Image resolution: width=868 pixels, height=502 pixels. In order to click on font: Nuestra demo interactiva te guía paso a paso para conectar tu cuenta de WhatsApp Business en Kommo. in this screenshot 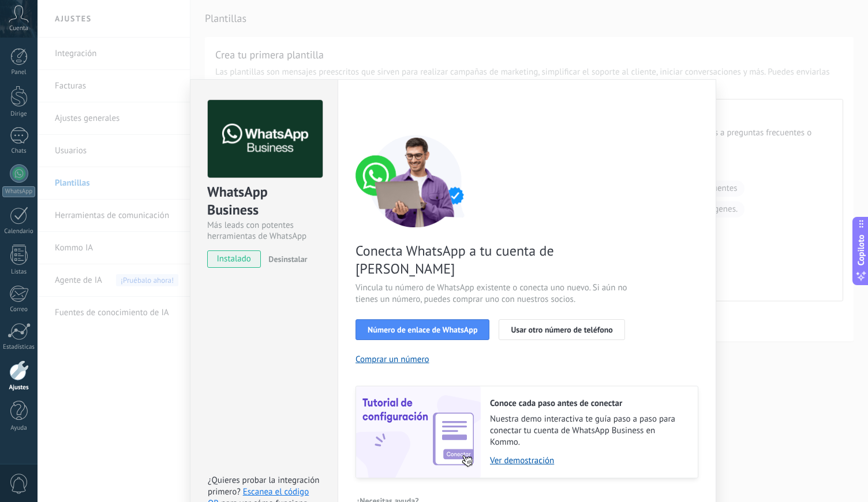, I will do `click(583, 430)`.